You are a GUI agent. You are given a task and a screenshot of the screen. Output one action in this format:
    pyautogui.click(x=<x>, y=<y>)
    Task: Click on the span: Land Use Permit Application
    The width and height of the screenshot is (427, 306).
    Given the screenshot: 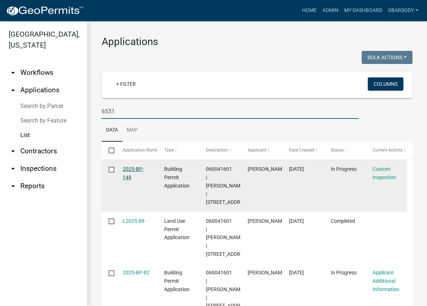 What is the action you would take?
    pyautogui.click(x=177, y=229)
    